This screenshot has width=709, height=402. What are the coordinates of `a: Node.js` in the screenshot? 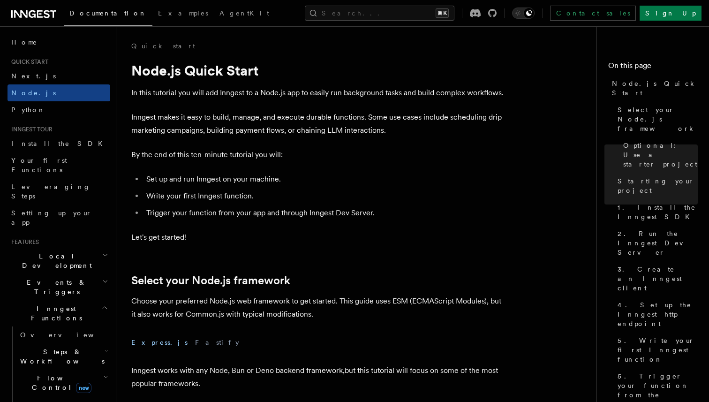 It's located at (59, 93).